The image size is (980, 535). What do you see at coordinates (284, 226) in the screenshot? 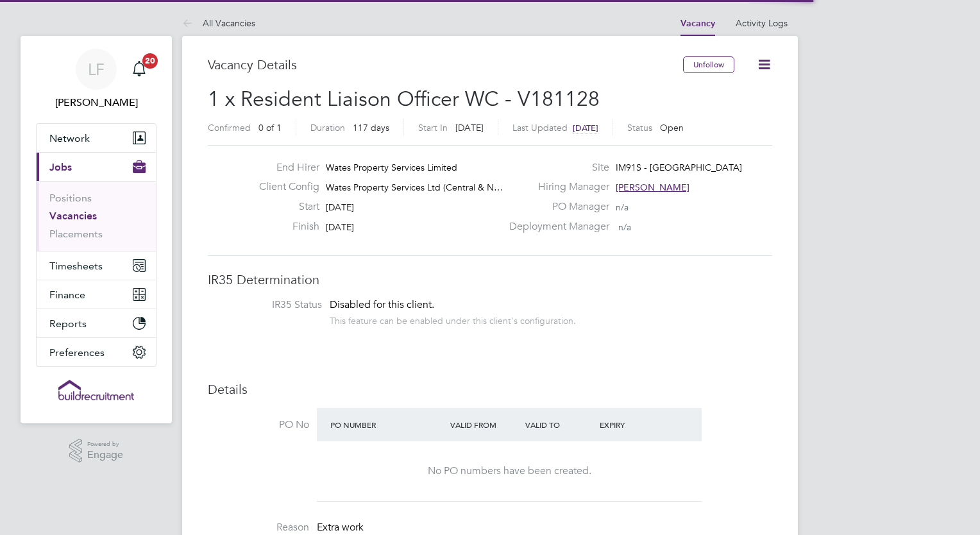
I see `label: Finish` at bounding box center [284, 226].